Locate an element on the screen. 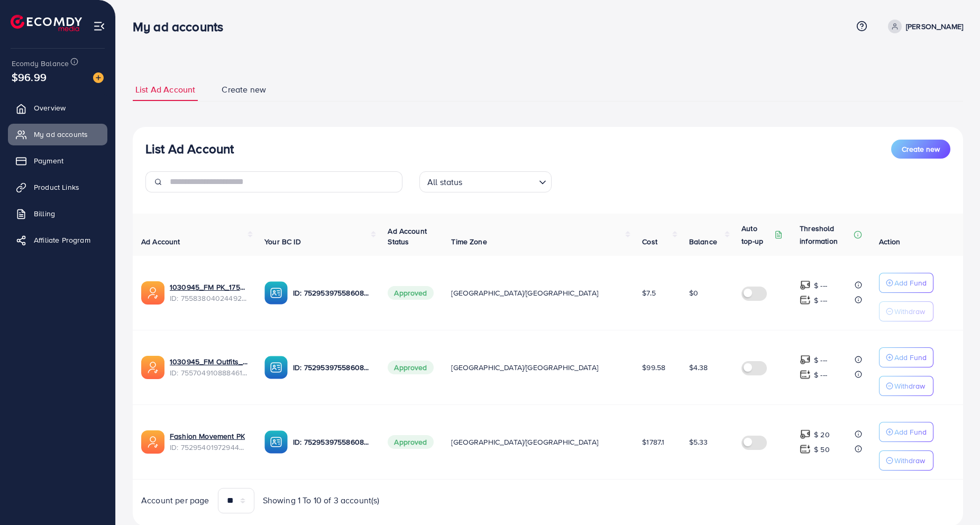 This screenshot has width=980, height=525. span: Showing 1 To 10 of 3 account(s) is located at coordinates (321, 500).